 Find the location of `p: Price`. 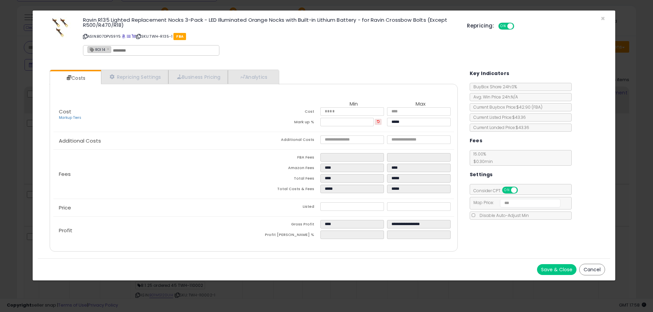

p: Price is located at coordinates (153, 208).